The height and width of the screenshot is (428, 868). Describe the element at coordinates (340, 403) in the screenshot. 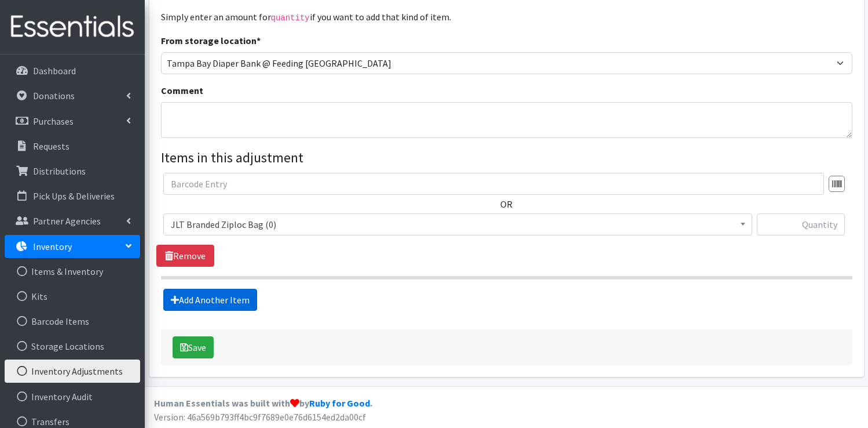

I see `a: Ruby for Good` at that location.